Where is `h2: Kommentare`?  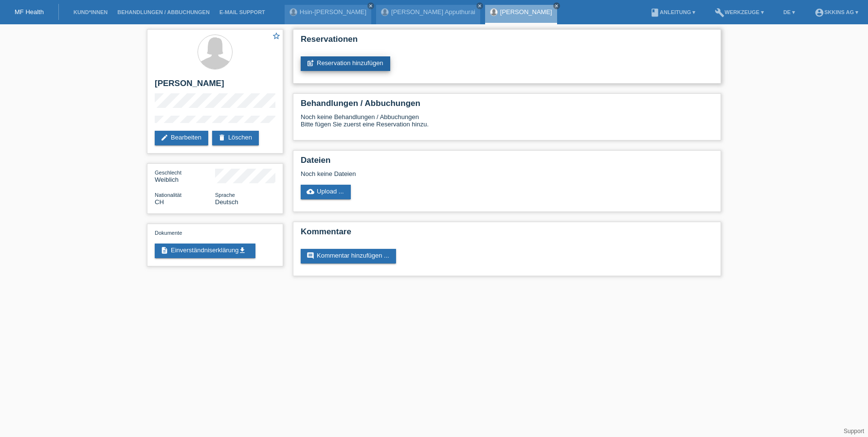 h2: Kommentare is located at coordinates (507, 234).